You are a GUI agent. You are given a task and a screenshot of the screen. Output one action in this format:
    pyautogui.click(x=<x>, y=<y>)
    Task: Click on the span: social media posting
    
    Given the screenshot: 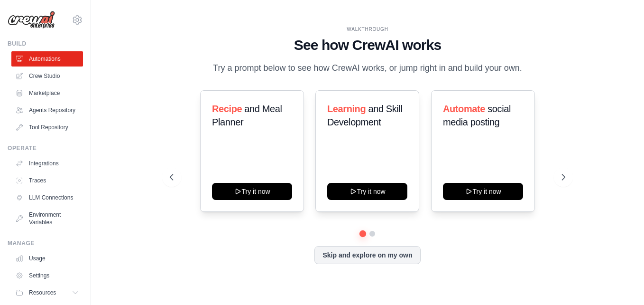 What is the action you would take?
    pyautogui.click(x=477, y=115)
    